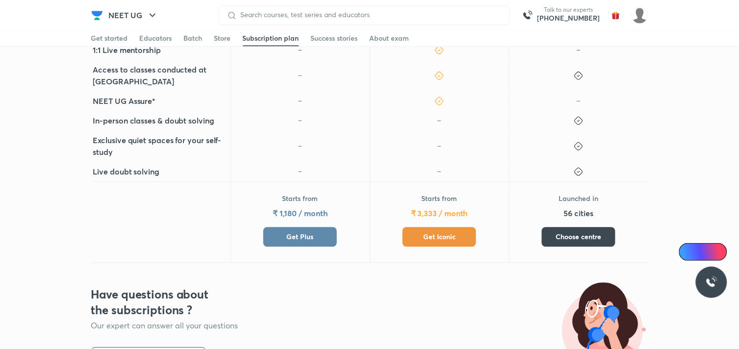 Image resolution: width=739 pixels, height=349 pixels. I want to click on h5: ₹ 1,180 / month, so click(300, 214).